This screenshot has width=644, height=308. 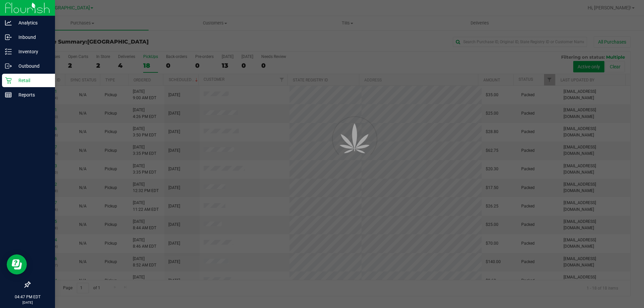 What do you see at coordinates (32, 37) in the screenshot?
I see `p: Inbound` at bounding box center [32, 37].